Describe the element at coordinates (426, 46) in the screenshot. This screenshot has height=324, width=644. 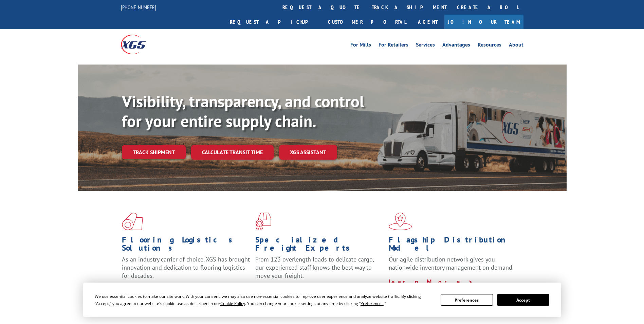
I see `a: Services` at that location.